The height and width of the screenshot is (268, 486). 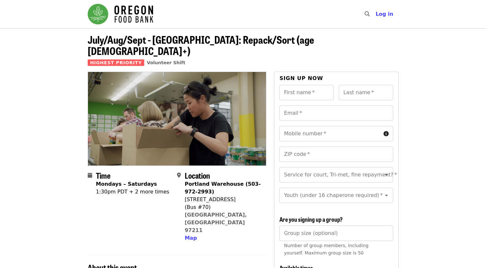 I want to click on img: July/Aug/Sept - Portland: Repack/Sort (age 8+) organized by Oregon Food Bank, so click(x=177, y=119).